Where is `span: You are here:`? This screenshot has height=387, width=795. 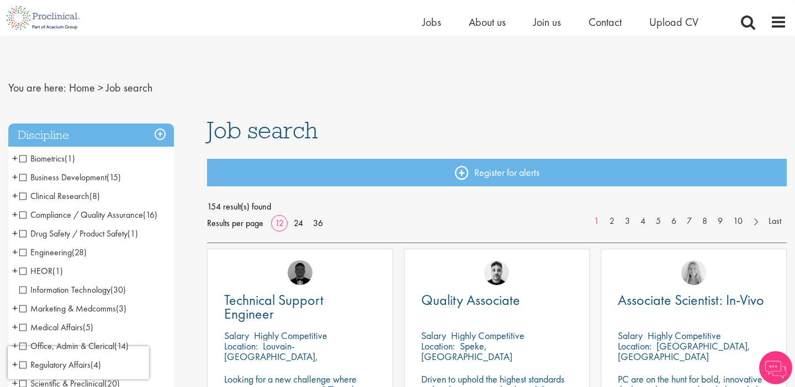
span: You are here: is located at coordinates (37, 88).